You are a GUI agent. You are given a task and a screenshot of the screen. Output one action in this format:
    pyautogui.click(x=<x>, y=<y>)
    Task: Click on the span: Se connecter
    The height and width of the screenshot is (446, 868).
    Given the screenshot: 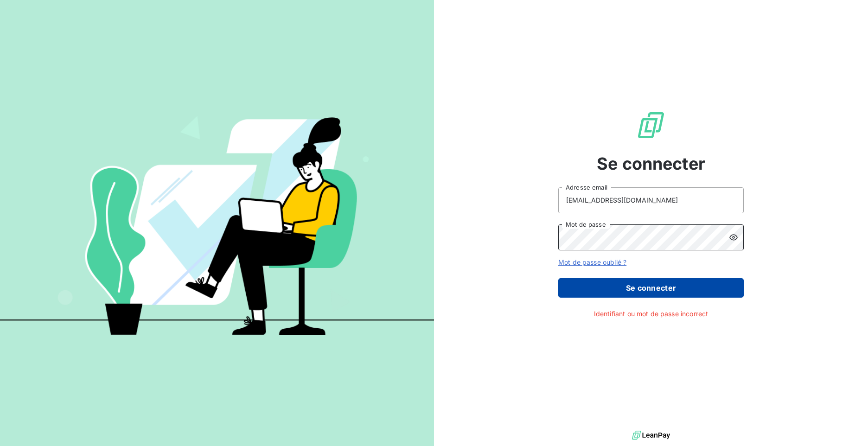 What is the action you would take?
    pyautogui.click(x=651, y=164)
    